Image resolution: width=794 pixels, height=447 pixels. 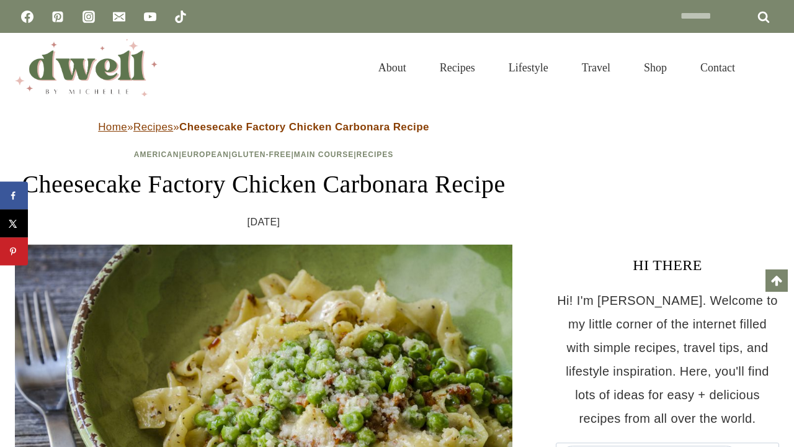 What do you see at coordinates (668, 265) in the screenshot?
I see `h3: HI THERE` at bounding box center [668, 265].